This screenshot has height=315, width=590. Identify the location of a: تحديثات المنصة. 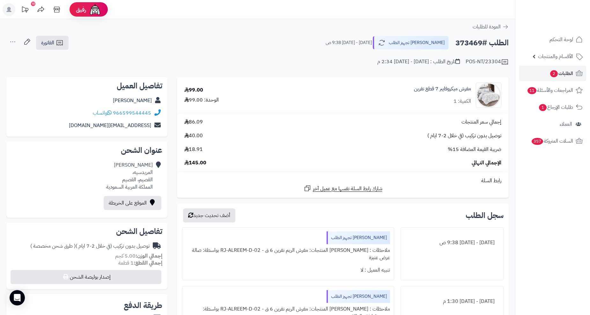
(25, 10).